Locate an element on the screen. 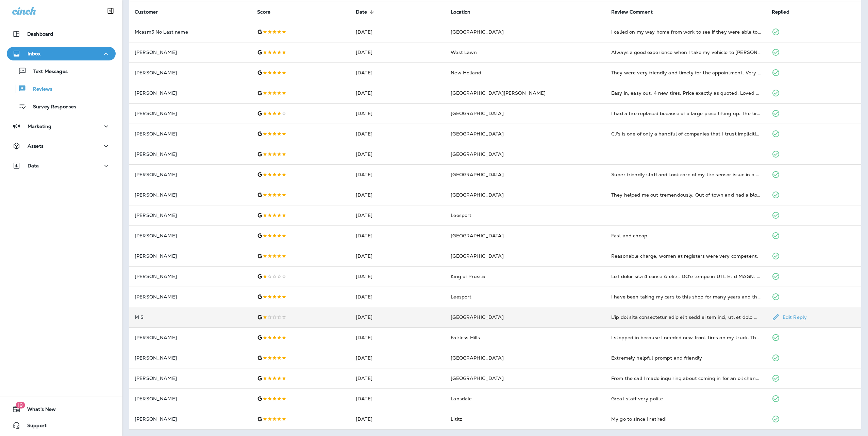 This screenshot has width=868, height=436. div: I stopped in because I needed new front tires on my truck. They were able to take my truck at tha... is located at coordinates (686, 338).